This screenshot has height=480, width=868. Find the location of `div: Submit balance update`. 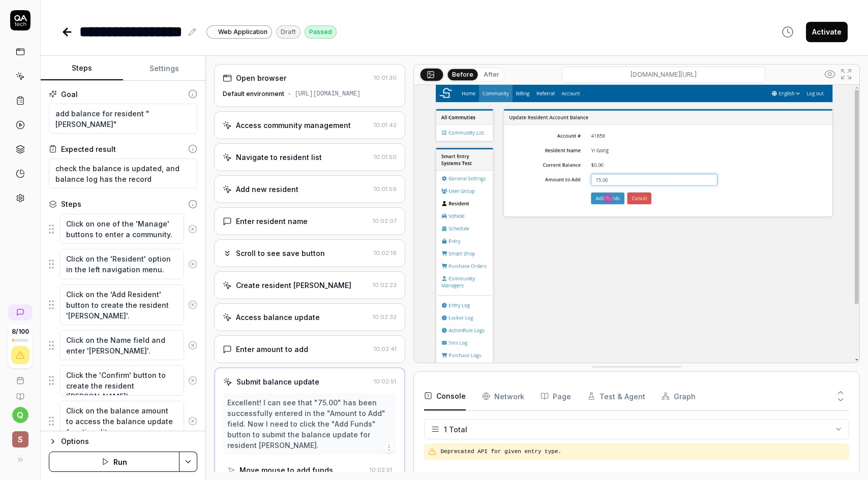

div: Submit balance update is located at coordinates (277, 382).